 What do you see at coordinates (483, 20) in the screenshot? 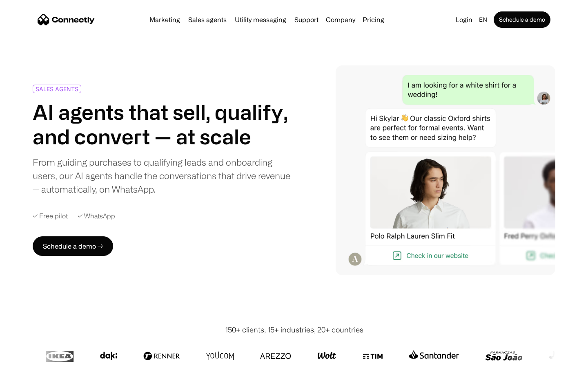
I see `div: en` at bounding box center [483, 20].